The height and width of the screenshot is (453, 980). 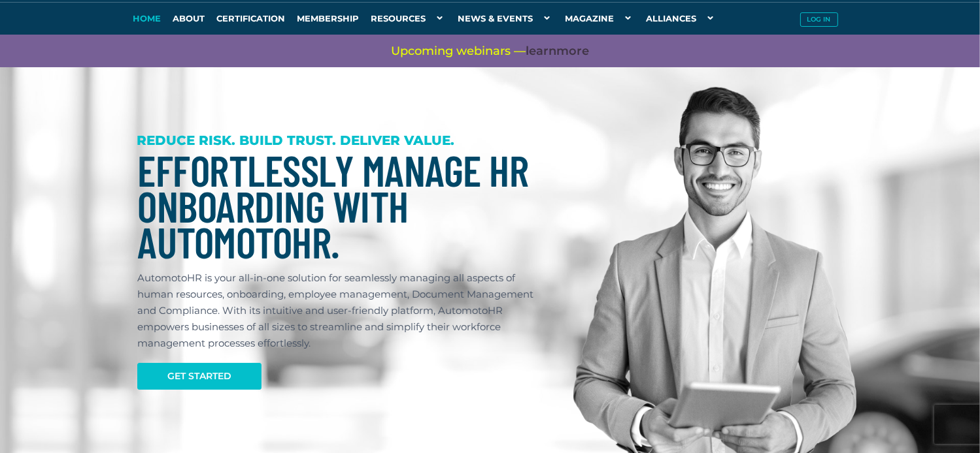 What do you see at coordinates (819, 20) in the screenshot?
I see `button: Log in` at bounding box center [819, 20].